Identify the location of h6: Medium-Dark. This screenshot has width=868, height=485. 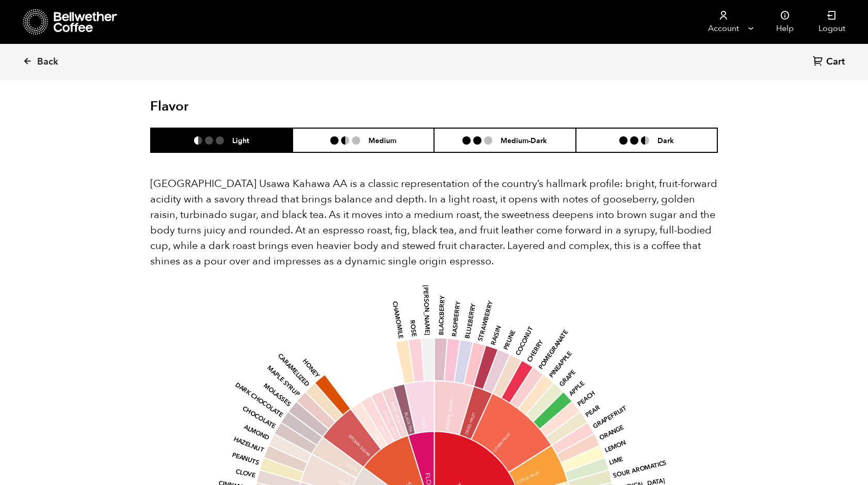
(524, 140).